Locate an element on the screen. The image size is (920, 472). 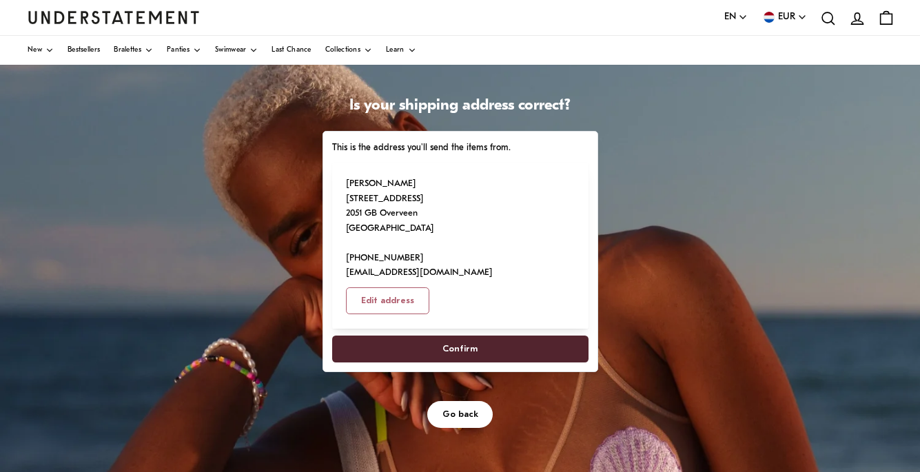
a: Learn is located at coordinates (401, 50).